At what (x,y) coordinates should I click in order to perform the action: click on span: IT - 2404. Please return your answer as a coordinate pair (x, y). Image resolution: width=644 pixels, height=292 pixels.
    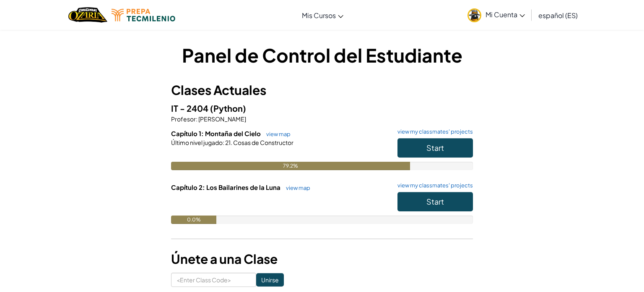
    Looking at the image, I should click on (190, 108).